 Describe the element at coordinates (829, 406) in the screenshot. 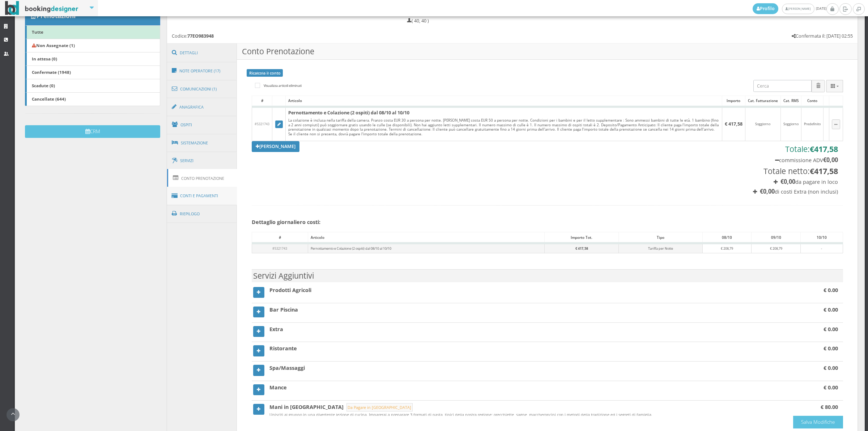

I see `b: € 80.00` at that location.